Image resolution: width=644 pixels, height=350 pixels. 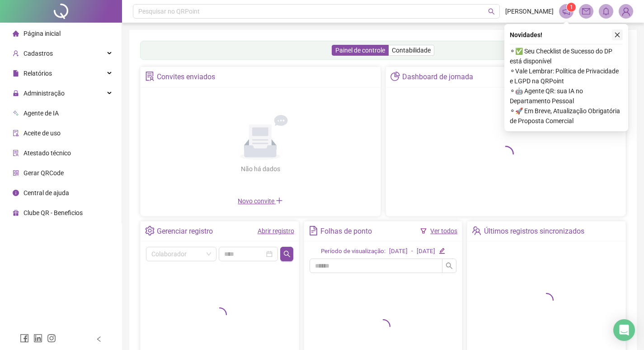 I want to click on span: ⚬ 🚀 Em Breve, Atualização Obrigatória de Proposta Comercial, so click(x=566, y=116).